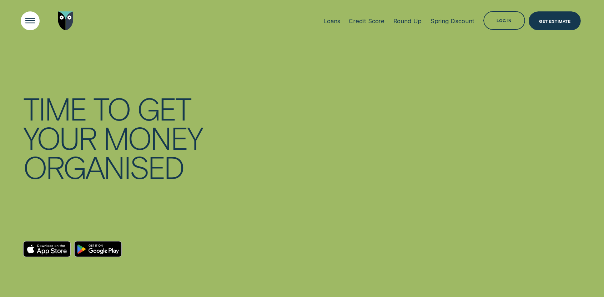 The width and height of the screenshot is (604, 297). What do you see at coordinates (114, 138) in the screenshot?
I see `h4: TIME TO GET YOUR MONEY ORGANISED` at bounding box center [114, 138].